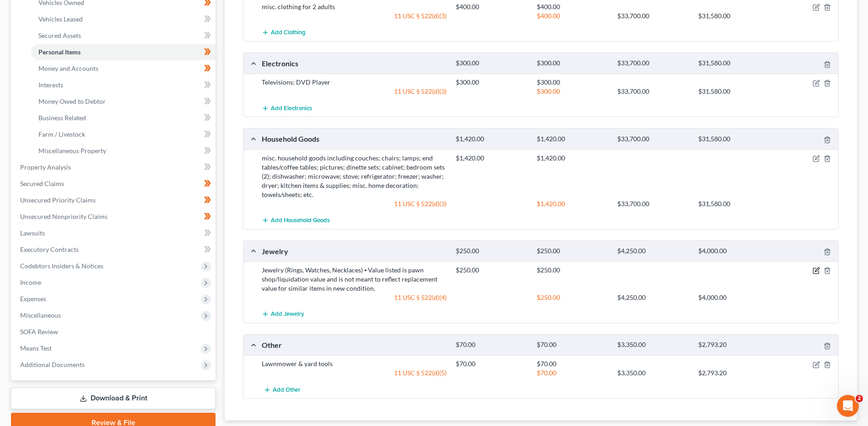 Image resolution: width=868 pixels, height=426 pixels. What do you see at coordinates (300, 221) in the screenshot?
I see `span: Add Household Goods` at bounding box center [300, 221].